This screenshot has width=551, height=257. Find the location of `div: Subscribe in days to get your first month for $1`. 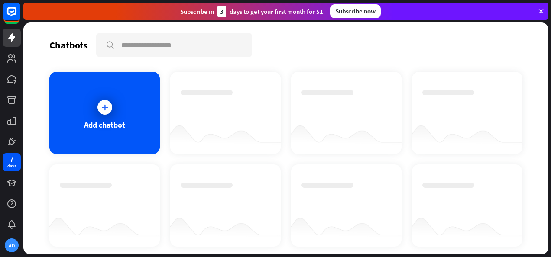

div: Subscribe in days to get your first month for $1 is located at coordinates (252, 11).